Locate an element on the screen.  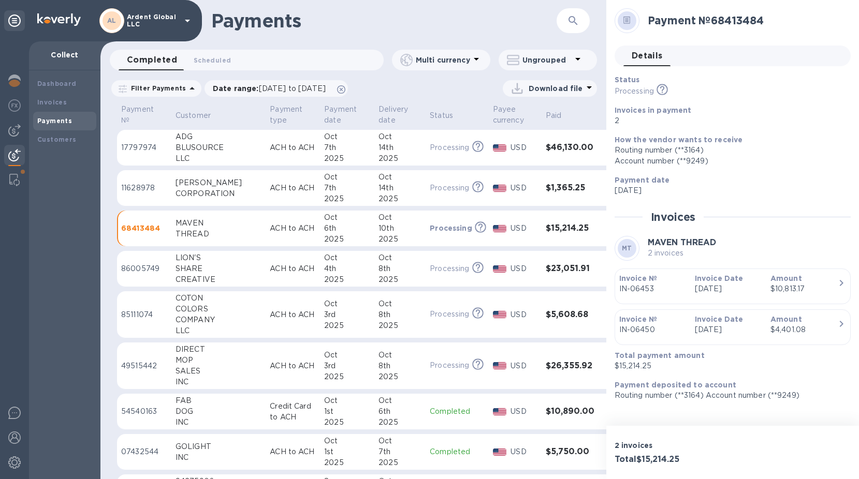
b: Payments is located at coordinates (54, 121).